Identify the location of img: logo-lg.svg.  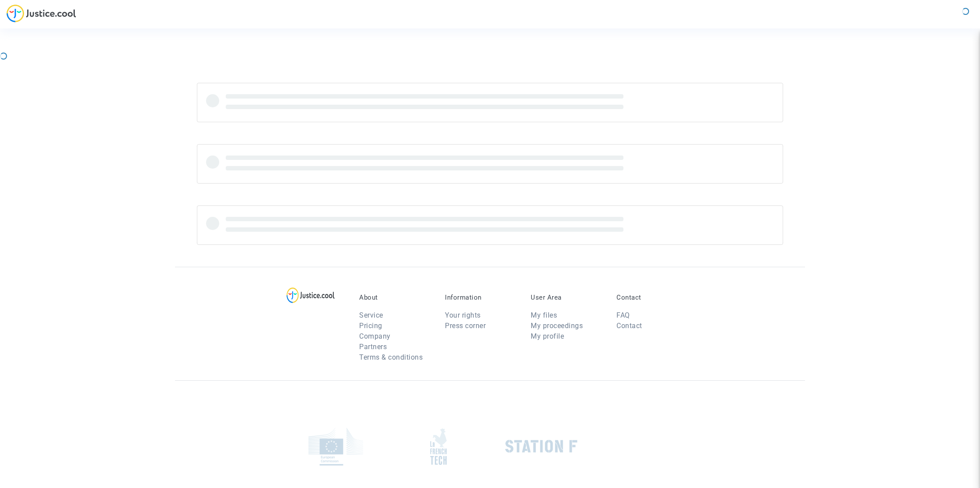
(311, 295).